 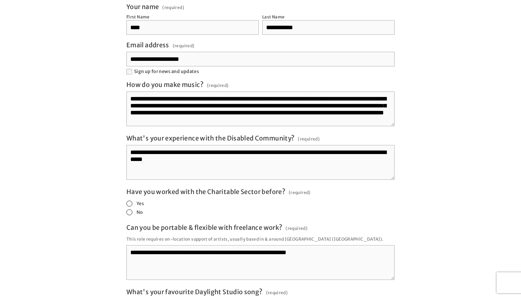 I want to click on span: Yes, so click(x=140, y=204).